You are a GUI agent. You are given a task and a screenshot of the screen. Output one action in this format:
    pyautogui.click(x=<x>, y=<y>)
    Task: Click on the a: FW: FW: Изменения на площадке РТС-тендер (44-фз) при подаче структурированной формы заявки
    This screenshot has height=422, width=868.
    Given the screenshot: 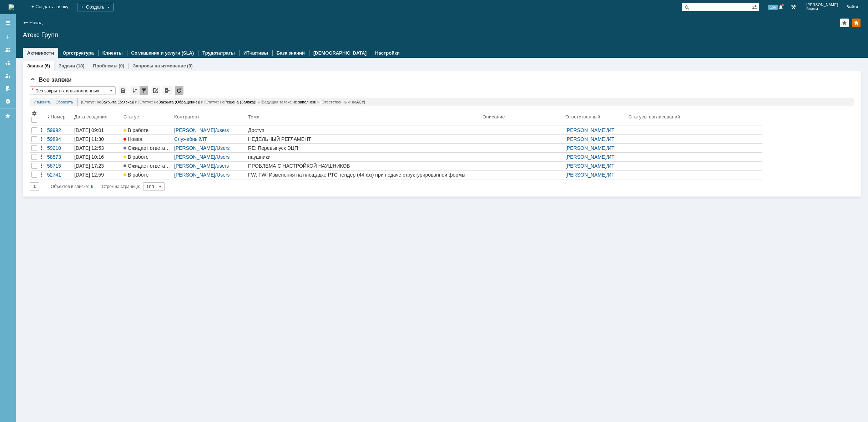 What is the action you would take?
    pyautogui.click(x=364, y=174)
    